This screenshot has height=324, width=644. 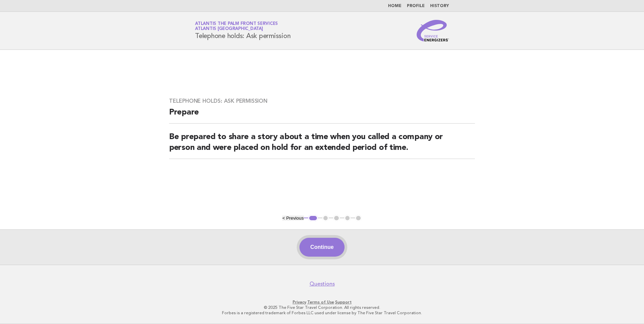 I want to click on a: History, so click(x=439, y=6).